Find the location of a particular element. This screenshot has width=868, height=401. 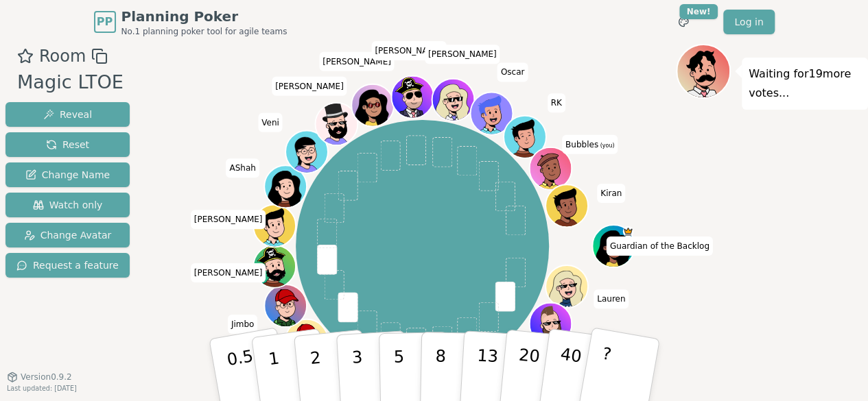

span: Reset is located at coordinates (67, 145).